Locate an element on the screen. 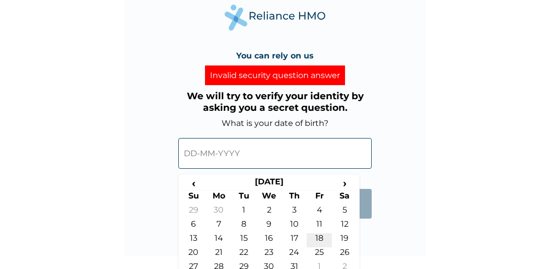 This screenshot has width=550, height=269. td: 2 is located at coordinates (269, 212).